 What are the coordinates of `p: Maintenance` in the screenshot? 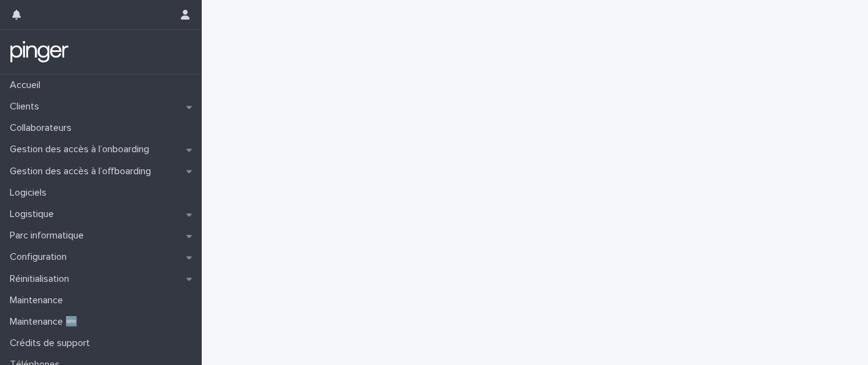 It's located at (38, 300).